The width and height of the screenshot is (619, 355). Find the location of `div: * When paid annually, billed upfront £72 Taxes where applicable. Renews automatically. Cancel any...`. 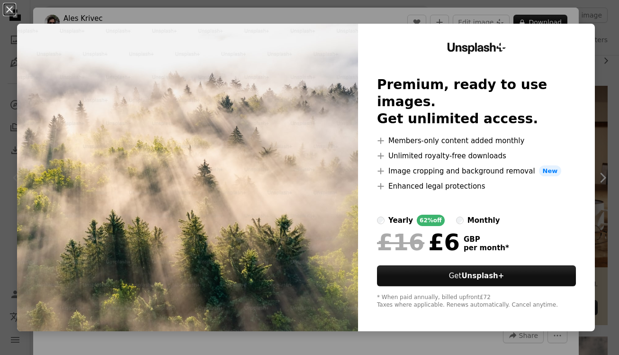

div: * When paid annually, billed upfront £72 Taxes where applicable. Renews automatically. Cancel any... is located at coordinates (477, 301).